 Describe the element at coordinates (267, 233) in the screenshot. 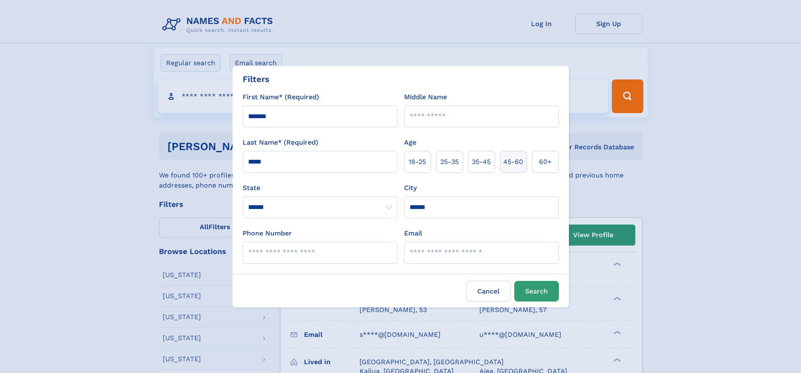

I see `label: Phone Number` at that location.